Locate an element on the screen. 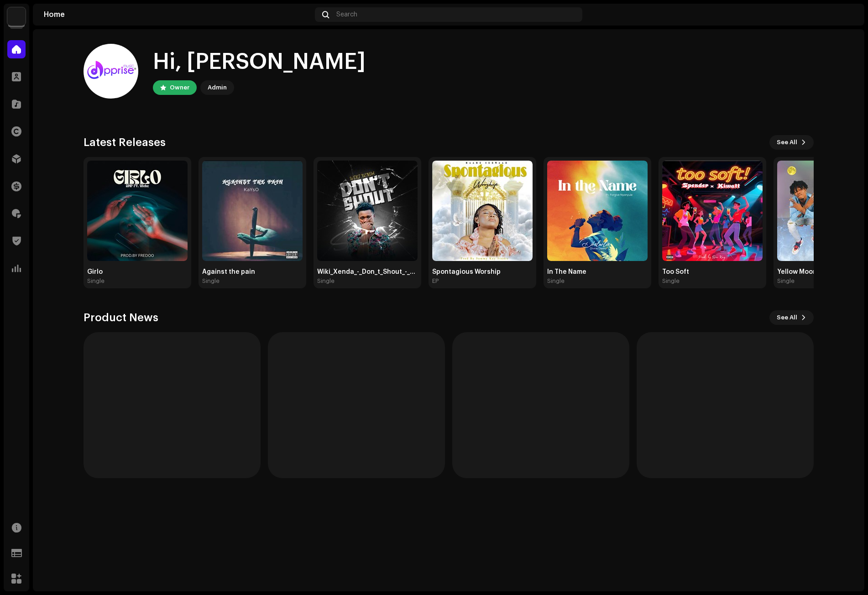 Image resolution: width=868 pixels, height=595 pixels. img: 1c16f3de-5afb-4452-805d-3f3454e20b1b is located at coordinates (16, 16).